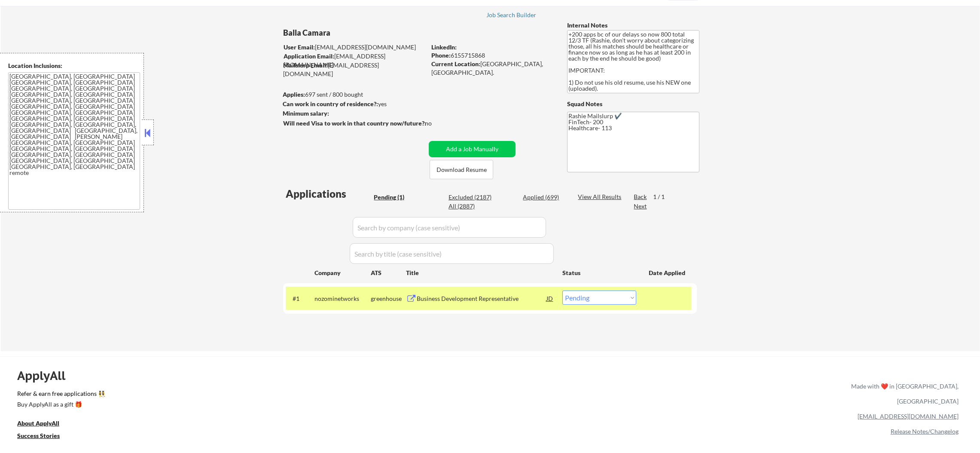 The image size is (980, 453). Describe the element at coordinates (342, 273) in the screenshot. I see `div: Company` at that location.